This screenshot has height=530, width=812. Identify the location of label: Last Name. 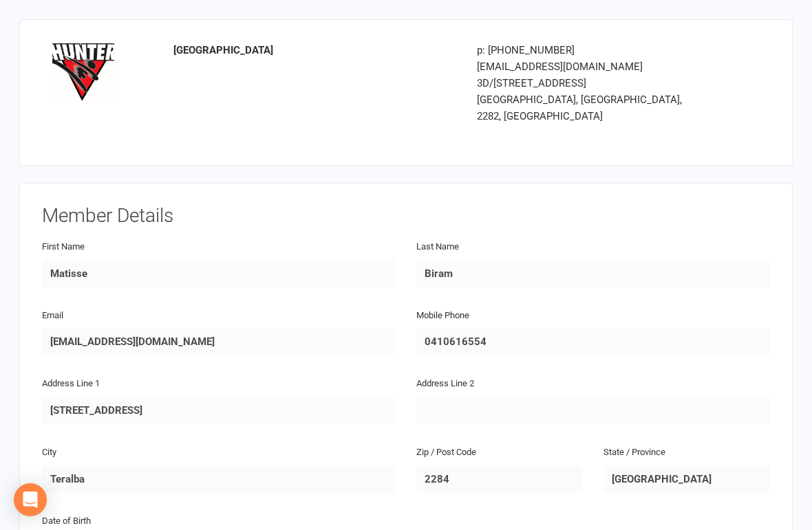
(438, 247).